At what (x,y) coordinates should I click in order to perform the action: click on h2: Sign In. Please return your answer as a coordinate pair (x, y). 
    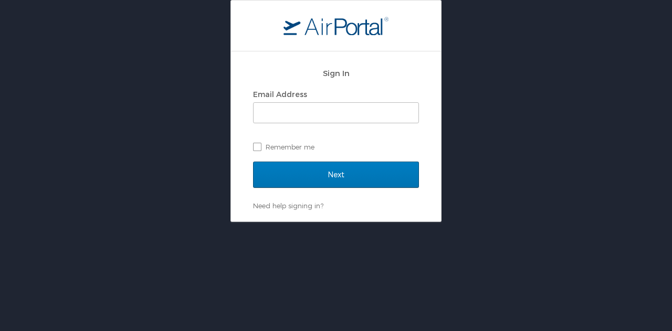
    Looking at the image, I should click on (336, 73).